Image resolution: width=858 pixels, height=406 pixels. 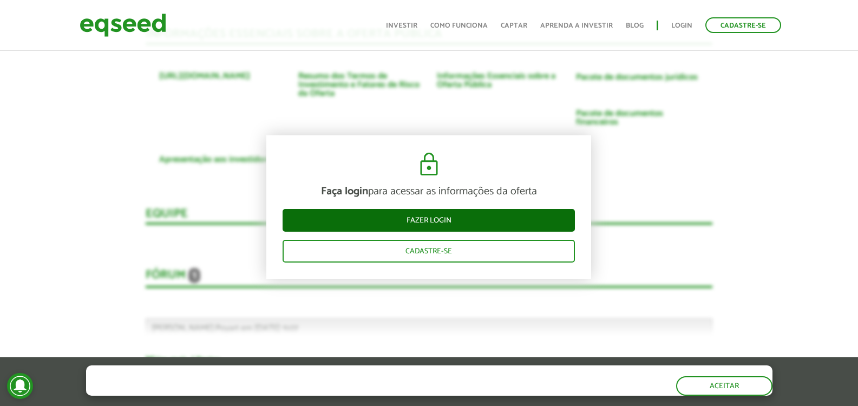 What do you see at coordinates (402, 25) in the screenshot?
I see `a: Investir` at bounding box center [402, 25].